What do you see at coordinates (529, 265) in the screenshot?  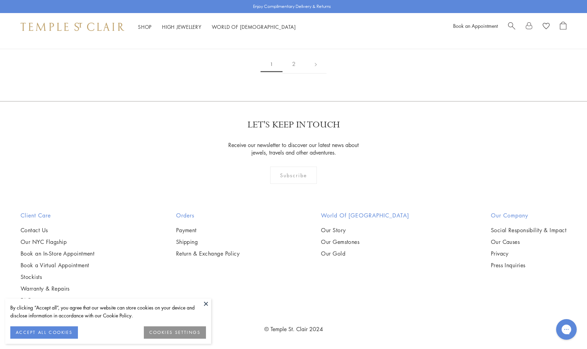 I see `a: Press Inquiries` at bounding box center [529, 265].